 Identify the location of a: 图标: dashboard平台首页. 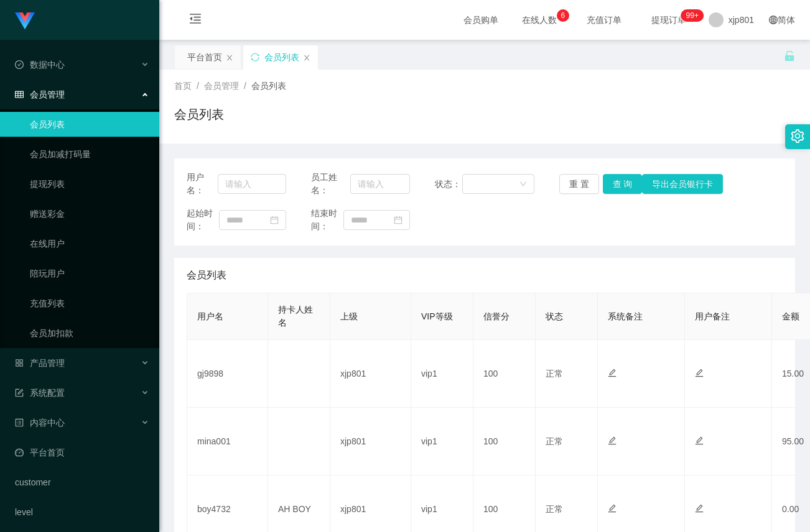
(82, 453).